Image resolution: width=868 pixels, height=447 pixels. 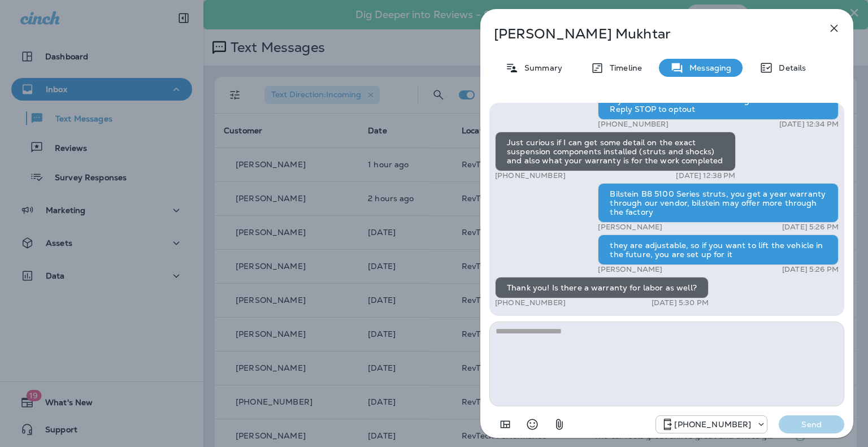 I want to click on div: Thank you! Is there a warranty for labor as well?, so click(x=602, y=288).